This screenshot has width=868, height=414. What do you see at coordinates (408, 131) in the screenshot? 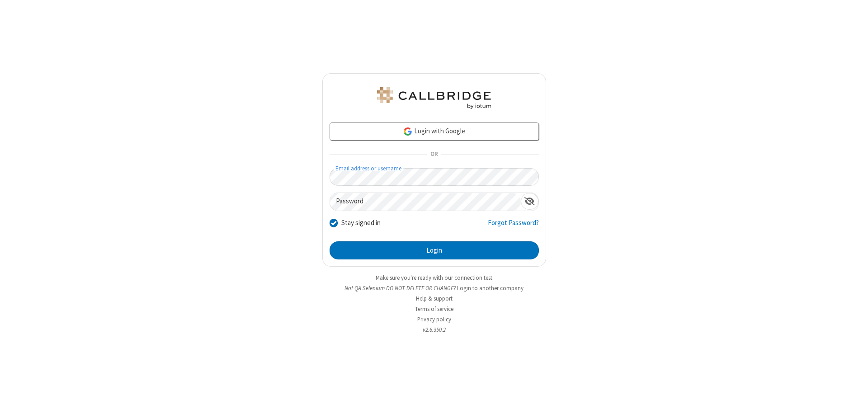
I see `img: google-icon.png` at bounding box center [408, 131].